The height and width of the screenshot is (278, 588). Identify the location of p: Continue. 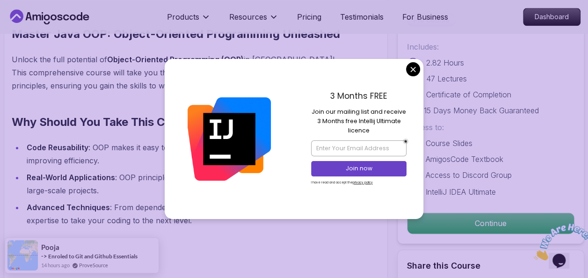
(491, 223).